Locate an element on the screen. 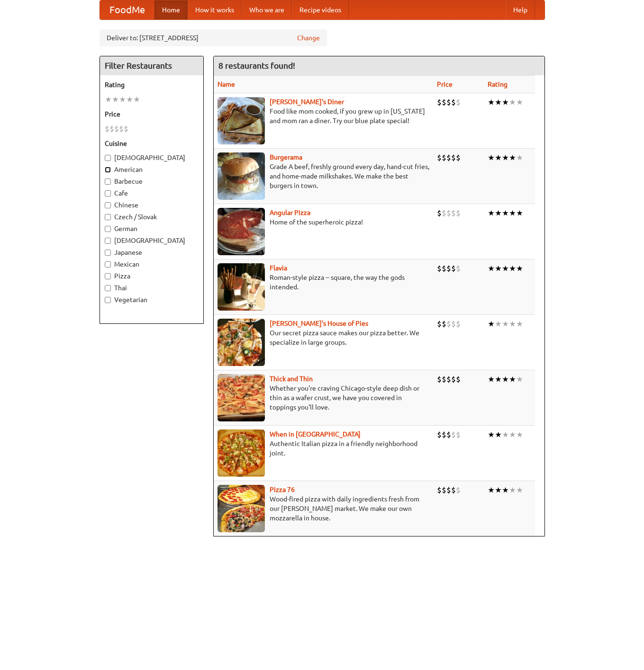 This screenshot has width=644, height=670. img: wheninrome.jpg is located at coordinates (241, 453).